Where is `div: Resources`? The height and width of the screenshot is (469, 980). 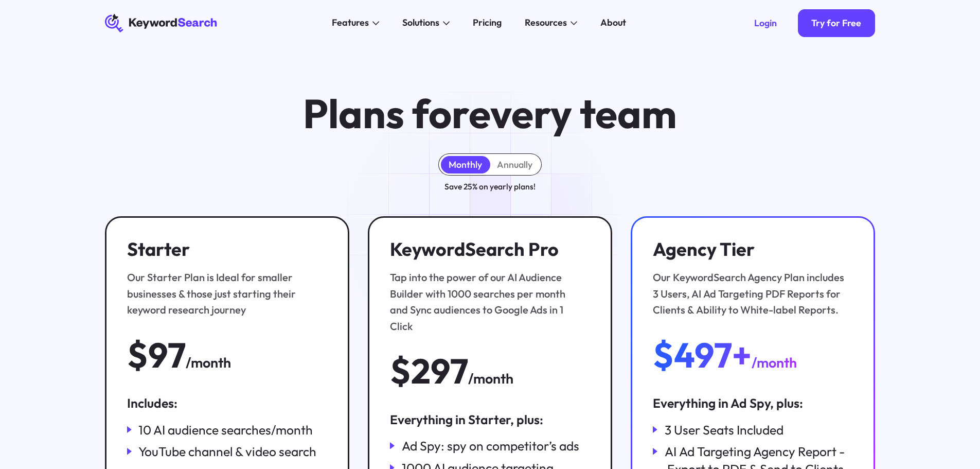
div: Resources is located at coordinates (546, 23).